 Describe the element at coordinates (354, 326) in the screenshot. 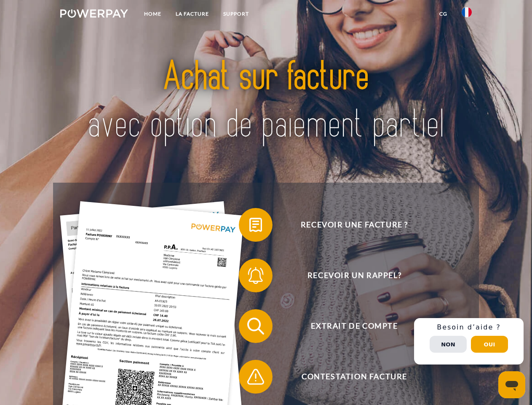

I see `span: Extrait de compte` at that location.